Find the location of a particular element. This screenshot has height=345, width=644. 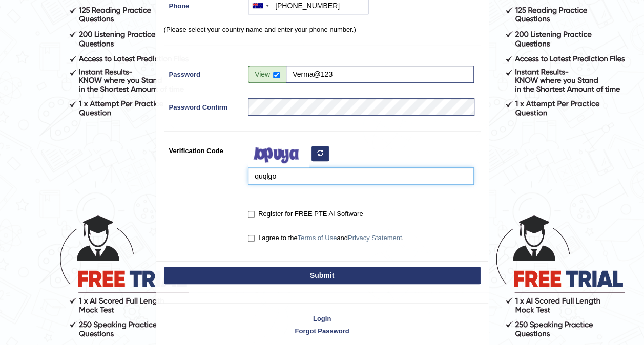

label: Verification Code is located at coordinates (203, 148).